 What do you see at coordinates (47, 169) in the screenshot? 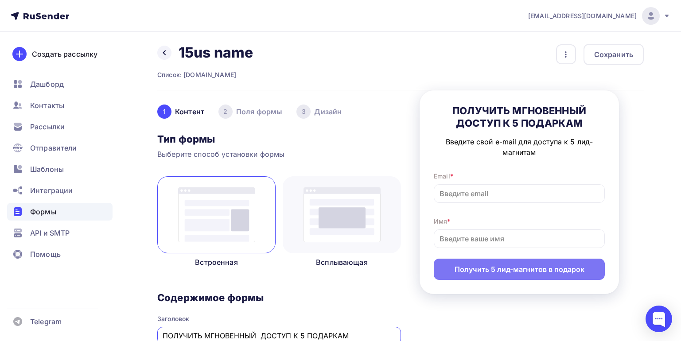
I see `span: Шаблоны` at bounding box center [47, 169].